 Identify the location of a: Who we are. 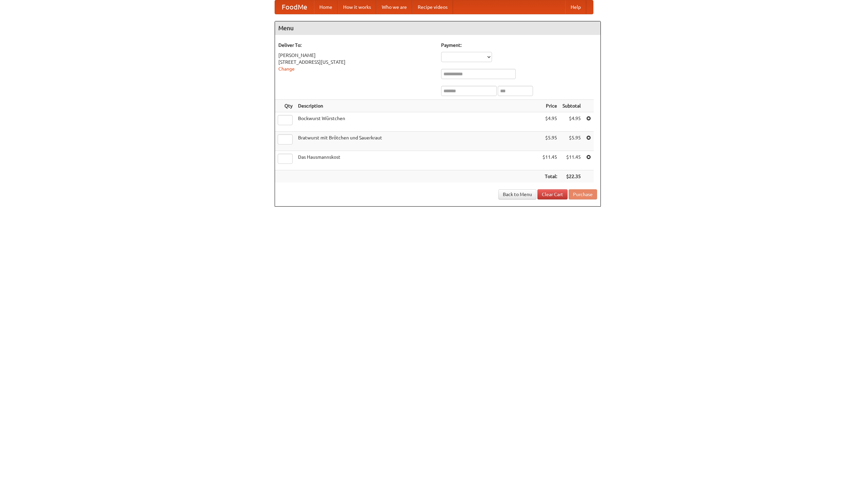
(395, 7).